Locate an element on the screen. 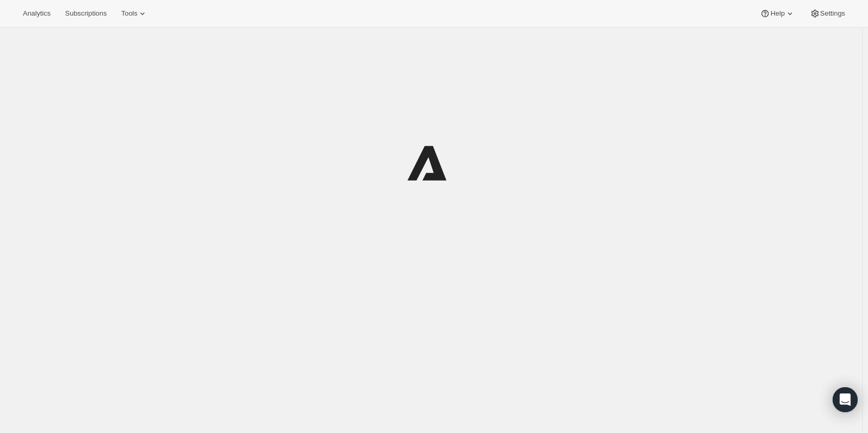  span: Settings is located at coordinates (832, 14).